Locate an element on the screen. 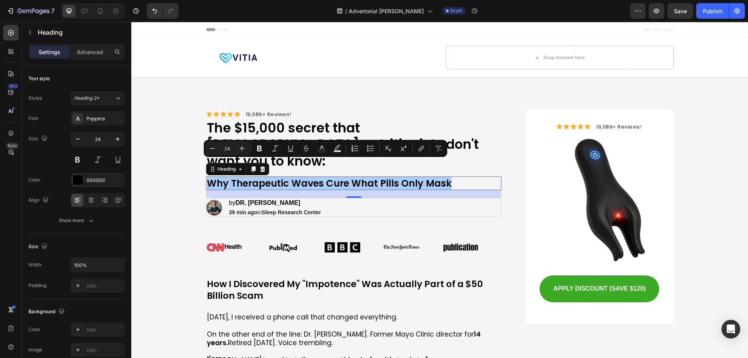 This screenshot has width=748, height=358. button: Publish is located at coordinates (713, 11).